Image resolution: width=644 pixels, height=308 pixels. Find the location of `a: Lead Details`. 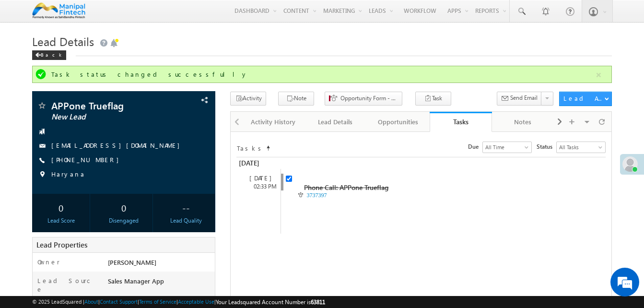

a: Lead Details is located at coordinates (335, 122).